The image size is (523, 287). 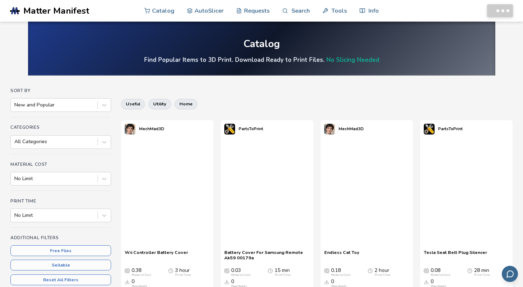 What do you see at coordinates (56, 11) in the screenshot?
I see `span: Matter Manifest` at bounding box center [56, 11].